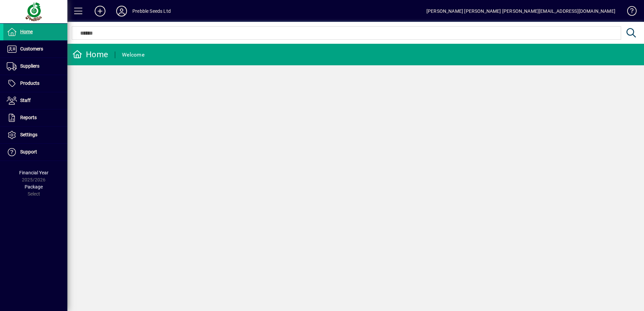 This screenshot has width=644, height=311. Describe the element at coordinates (29, 152) in the screenshot. I see `span: Support` at that location.